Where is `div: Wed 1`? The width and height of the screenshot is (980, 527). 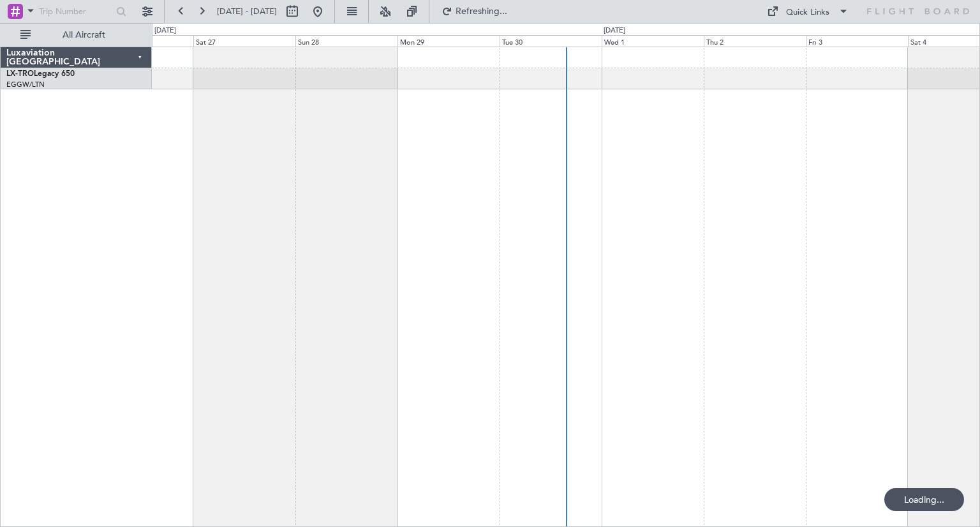 div: Wed 1 is located at coordinates (653, 41).